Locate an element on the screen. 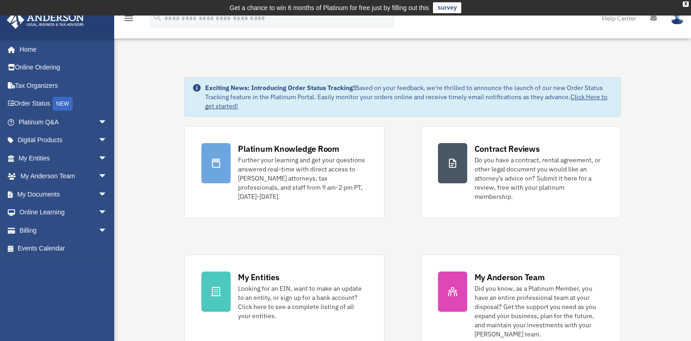 The image size is (691, 341). a: Events Calendar is located at coordinates (63, 248).